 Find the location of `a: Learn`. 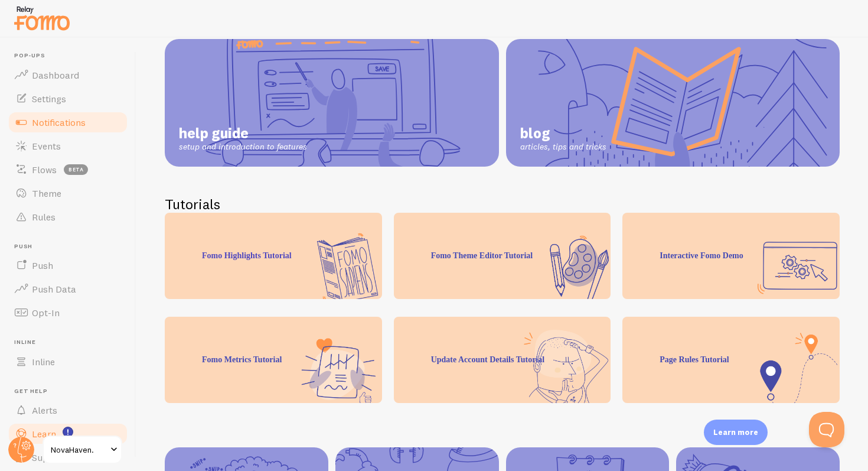

a: Learn is located at coordinates (68, 434).